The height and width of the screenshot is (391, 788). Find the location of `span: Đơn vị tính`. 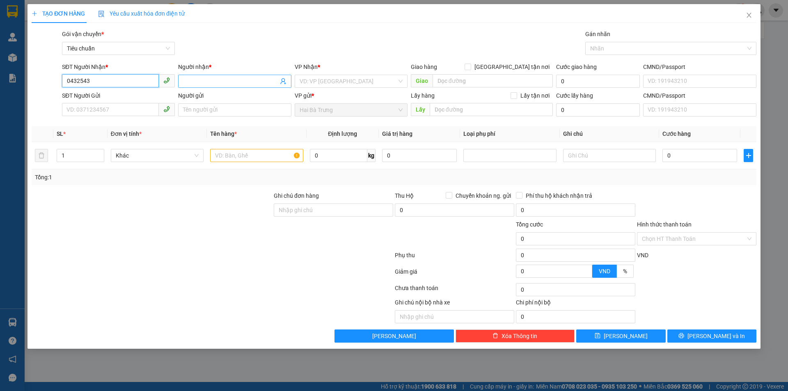

span: Đơn vị tính is located at coordinates (126, 134).